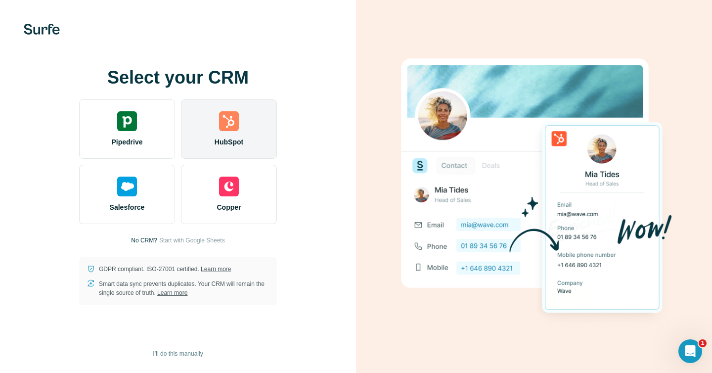 The width and height of the screenshot is (712, 373). I want to click on h1: Select your CRM, so click(178, 78).